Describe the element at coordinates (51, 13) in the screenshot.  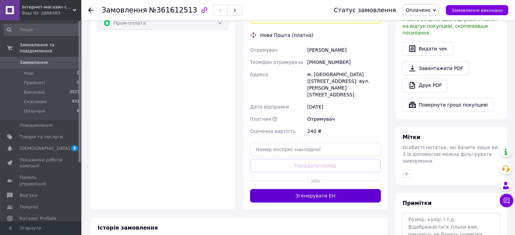
I see `div: Ваш ID: 2888383` at that location.